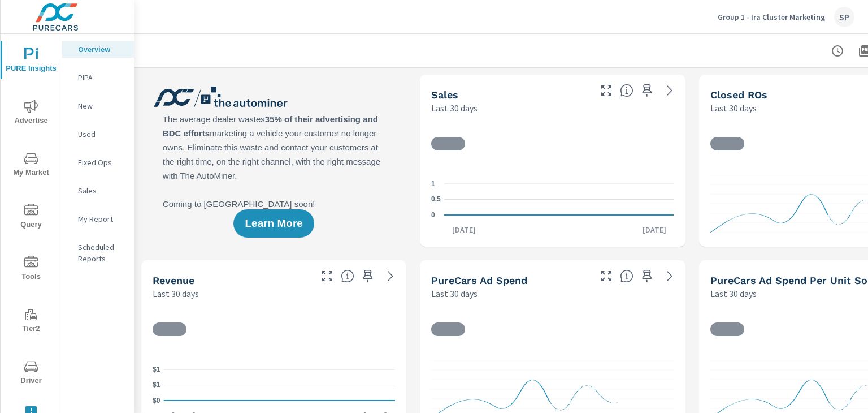 This screenshot has width=868, height=413. What do you see at coordinates (479, 280) in the screenshot?
I see `h5: PureCars Ad Spend` at bounding box center [479, 280].